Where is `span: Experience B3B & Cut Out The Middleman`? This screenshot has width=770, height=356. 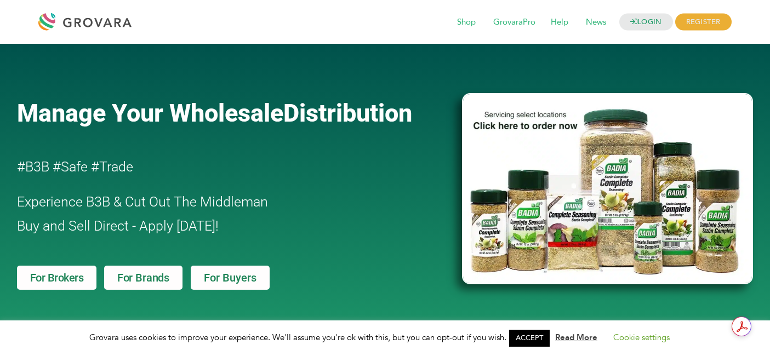
span: Experience B3B & Cut Out The Middleman is located at coordinates (142, 202).